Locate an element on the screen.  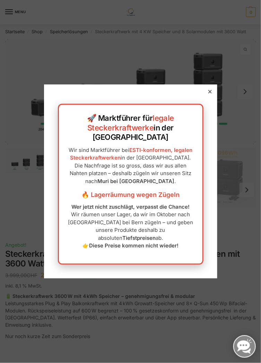
strong: Tiefstpreisen is located at coordinates (139, 238).